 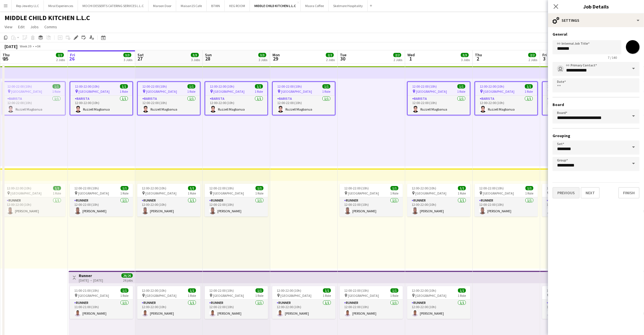 I want to click on span: 1, so click(x=411, y=59).